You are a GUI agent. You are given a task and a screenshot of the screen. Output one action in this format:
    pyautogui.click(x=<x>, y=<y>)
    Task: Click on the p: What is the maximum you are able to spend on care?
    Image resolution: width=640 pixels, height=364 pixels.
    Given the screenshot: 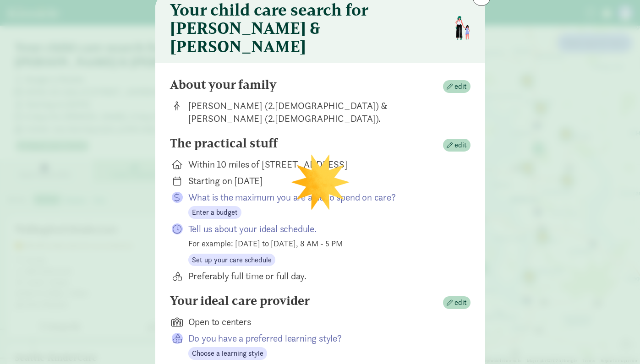 What is the action you would take?
    pyautogui.click(x=322, y=198)
    